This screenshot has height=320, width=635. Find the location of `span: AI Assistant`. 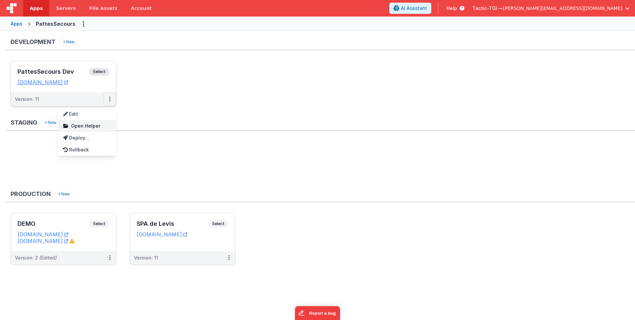

span: AI Assistant is located at coordinates (414, 8).